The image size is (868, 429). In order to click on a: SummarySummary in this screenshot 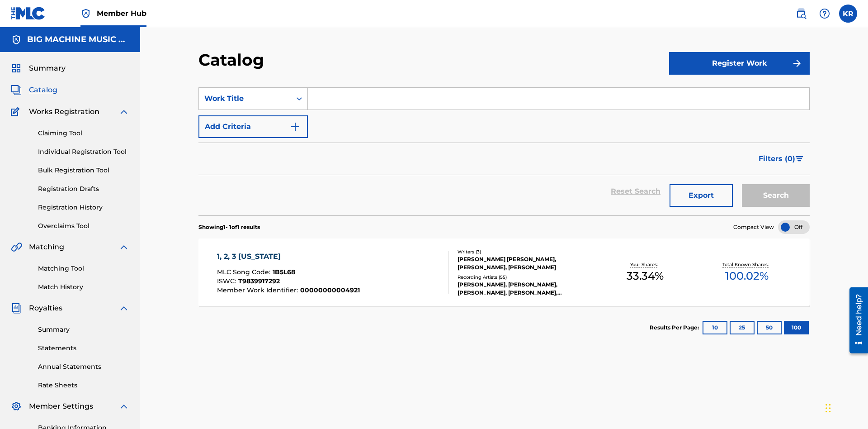, I will do `click(38, 68)`.